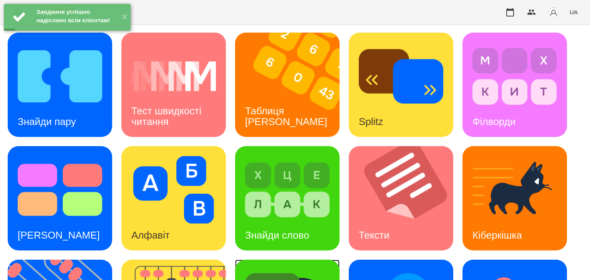 The height and width of the screenshot is (280, 590). Describe the element at coordinates (76, 16) in the screenshot. I see `div: Завдання успішно надіслано всім клієнтам!` at that location.